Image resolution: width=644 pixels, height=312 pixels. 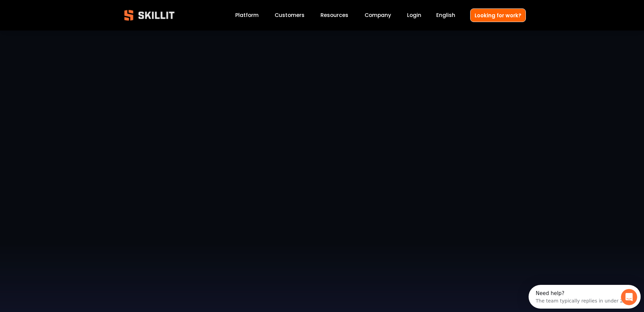 I want to click on div: language picker, so click(x=446, y=15).